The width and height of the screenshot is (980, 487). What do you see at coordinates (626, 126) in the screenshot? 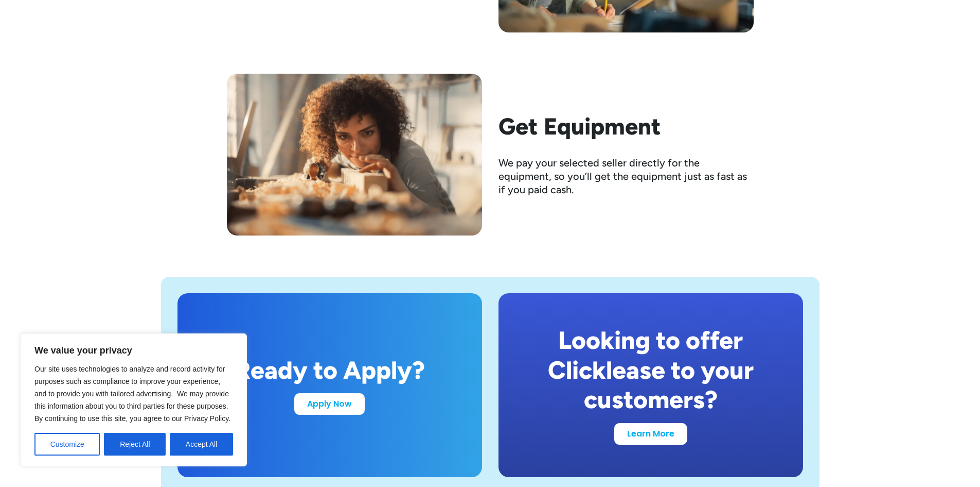
I see `h2: Get Equipment` at bounding box center [626, 126].